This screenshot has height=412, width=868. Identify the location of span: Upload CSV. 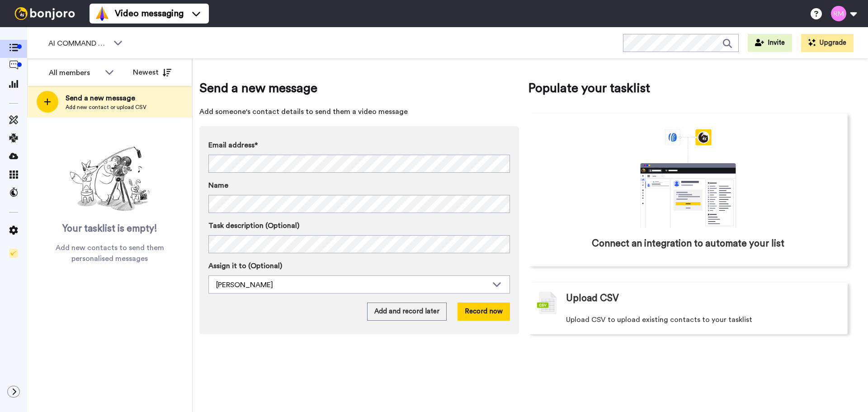
(592, 298).